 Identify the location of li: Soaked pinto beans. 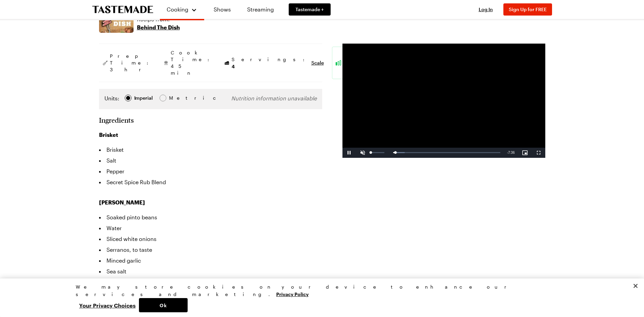
(210, 218).